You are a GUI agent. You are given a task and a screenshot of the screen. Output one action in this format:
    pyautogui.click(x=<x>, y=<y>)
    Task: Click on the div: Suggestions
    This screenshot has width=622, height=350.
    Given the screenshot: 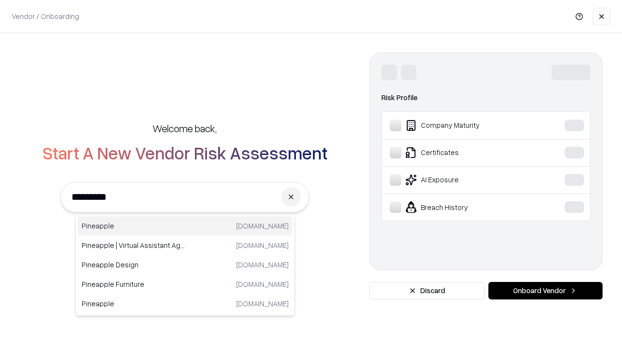 What is the action you would take?
    pyautogui.click(x=185, y=265)
    